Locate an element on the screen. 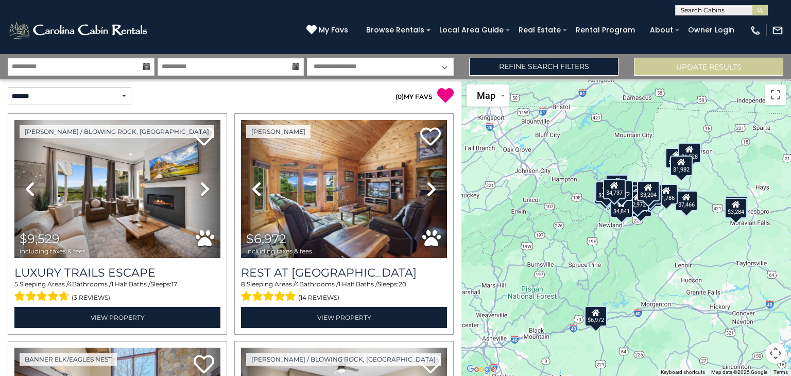 This screenshot has height=376, width=791. div: $2,584 is located at coordinates (617, 184).